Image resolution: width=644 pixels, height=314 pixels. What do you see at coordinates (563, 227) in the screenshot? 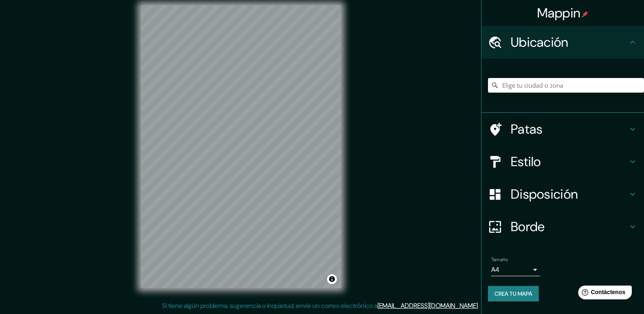
I see `div: Borde` at bounding box center [563, 227].